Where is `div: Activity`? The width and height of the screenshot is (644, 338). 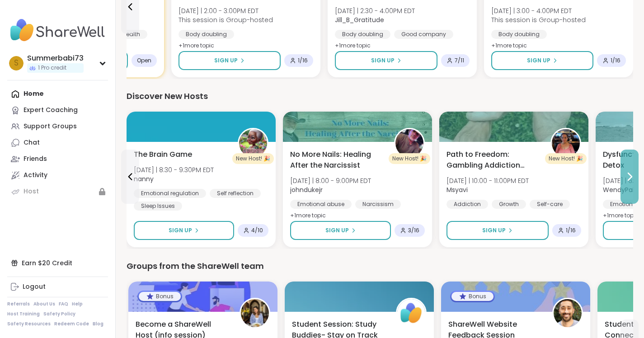
div: Activity is located at coordinates (35, 175).